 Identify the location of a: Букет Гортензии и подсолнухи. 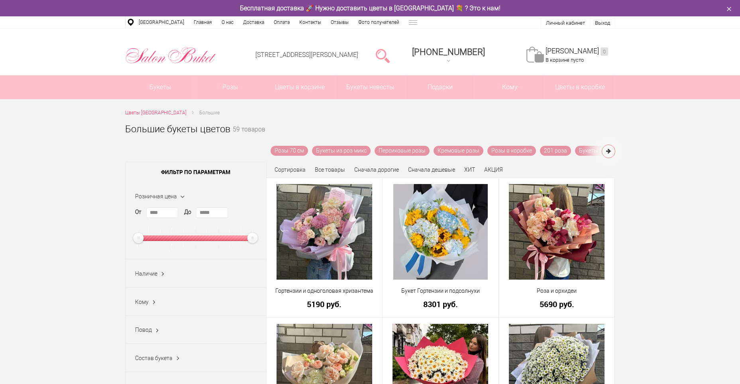
(440, 291).